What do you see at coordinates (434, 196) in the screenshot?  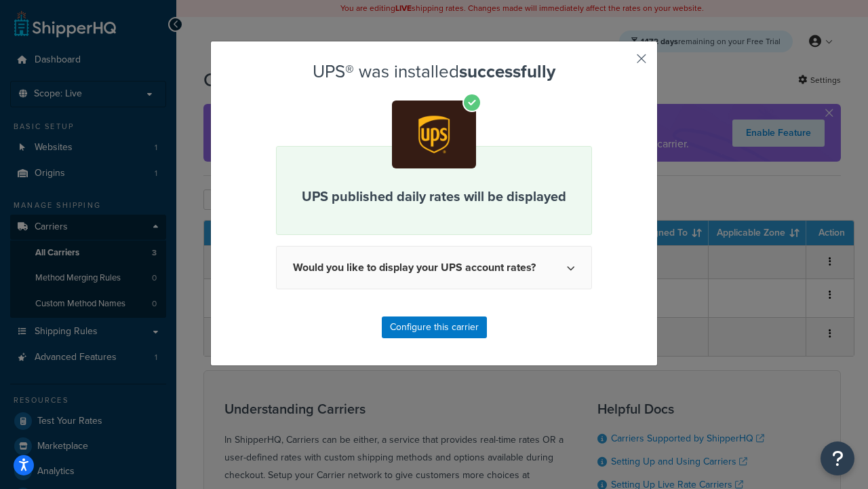 I see `p: UPS published daily rates will be displayed` at bounding box center [434, 196].